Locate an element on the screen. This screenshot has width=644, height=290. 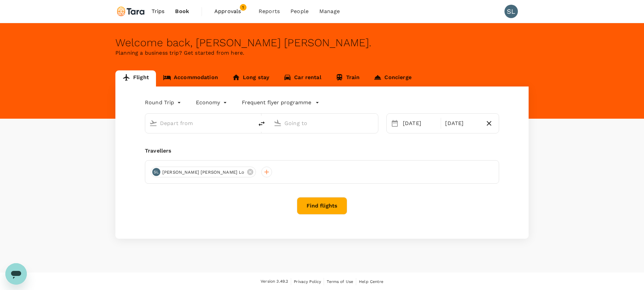
span: Book is located at coordinates (182, 11).